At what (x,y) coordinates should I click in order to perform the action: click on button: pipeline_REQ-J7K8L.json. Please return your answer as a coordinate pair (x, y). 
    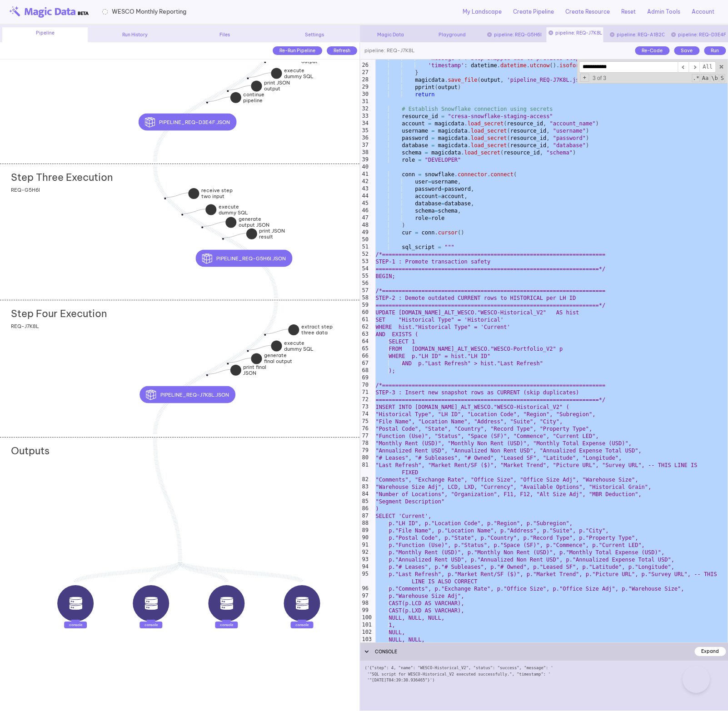
    Looking at the image, I should click on (188, 395).